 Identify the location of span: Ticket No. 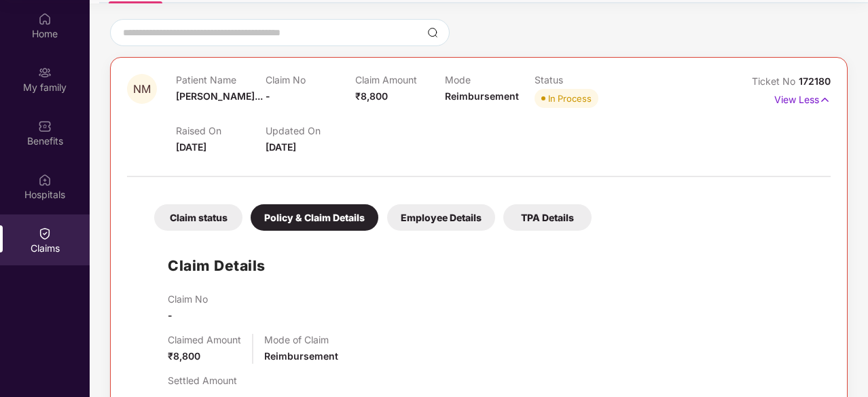
(775, 81).